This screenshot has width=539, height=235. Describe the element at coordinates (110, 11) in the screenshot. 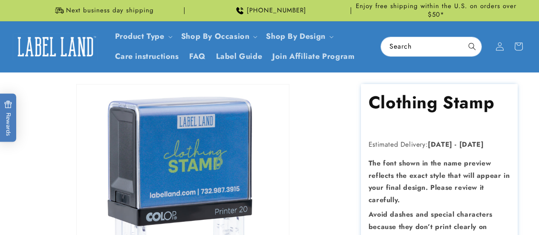

I see `span: Next business day shipping` at that location.